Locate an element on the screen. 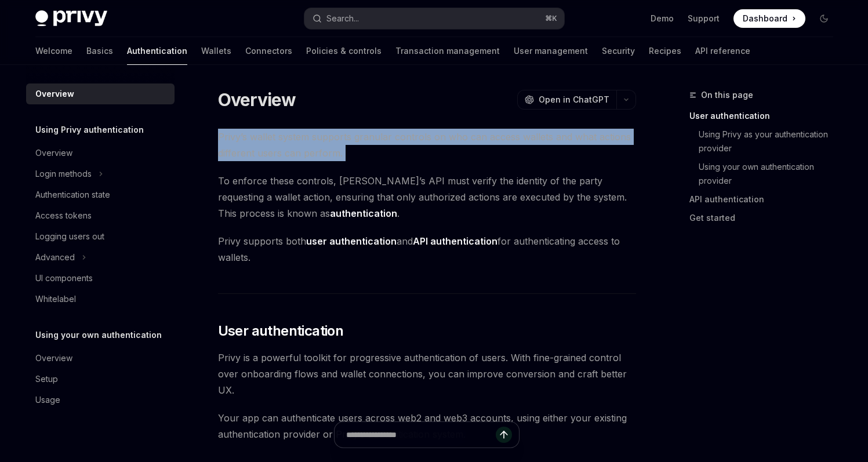  button: Open search is located at coordinates (434, 18).